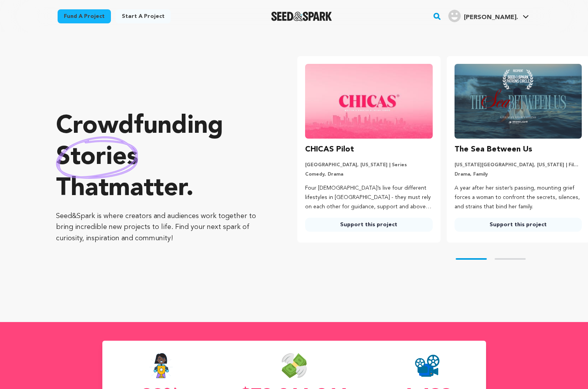 The width and height of the screenshot is (588, 389). I want to click on img: hand sketched image, so click(97, 157).